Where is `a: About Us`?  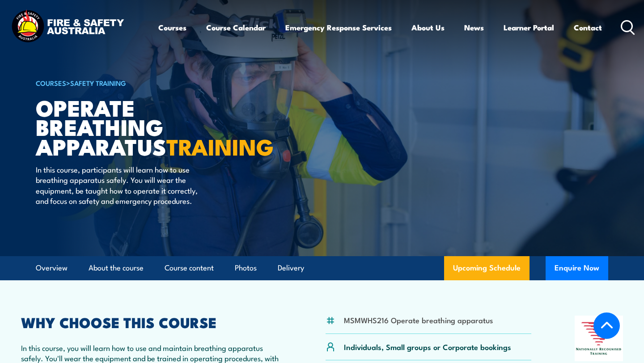 a: About Us is located at coordinates (428, 28).